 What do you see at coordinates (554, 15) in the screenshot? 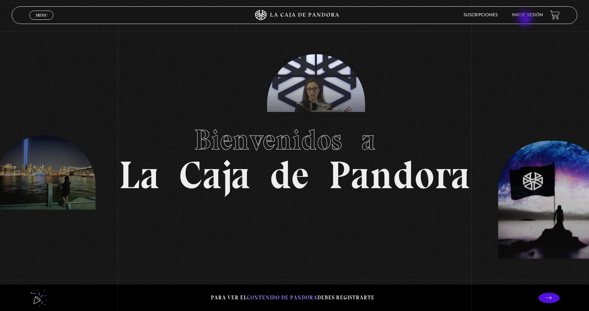
I see `a: View your shopping cart` at bounding box center [554, 15].